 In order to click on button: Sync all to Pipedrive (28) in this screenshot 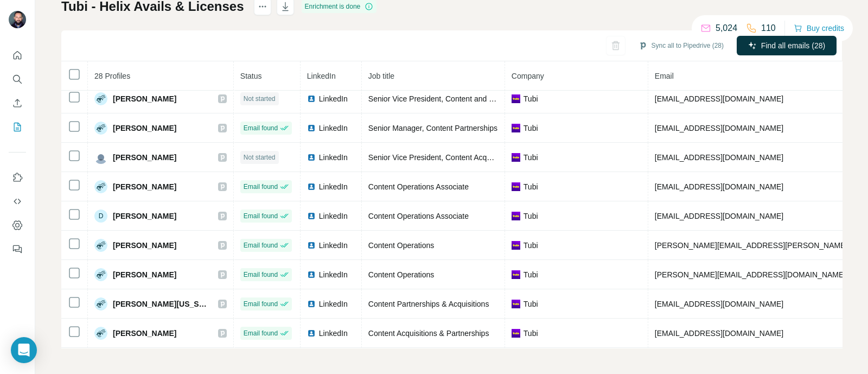, I will do `click(680, 46)`.